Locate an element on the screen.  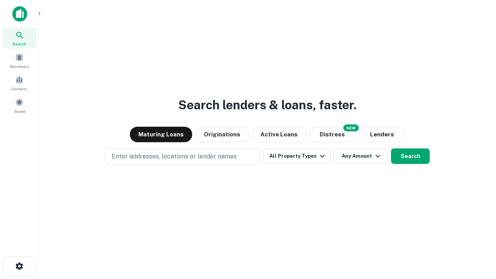
a: Contacts is located at coordinates (19, 83).